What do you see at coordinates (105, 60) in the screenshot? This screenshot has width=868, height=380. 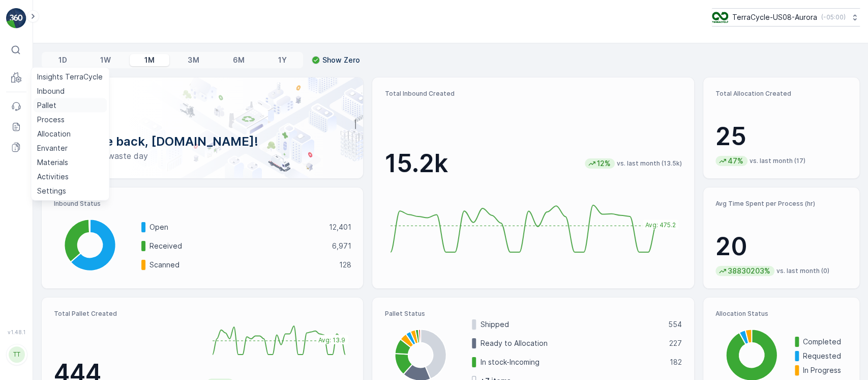 I see `p: 1W` at bounding box center [105, 60].